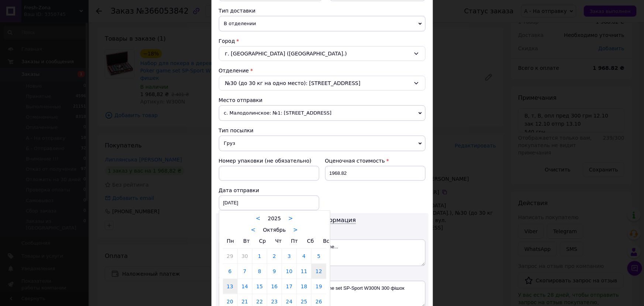  Describe the element at coordinates (274, 256) in the screenshot. I see `a: 2` at that location.